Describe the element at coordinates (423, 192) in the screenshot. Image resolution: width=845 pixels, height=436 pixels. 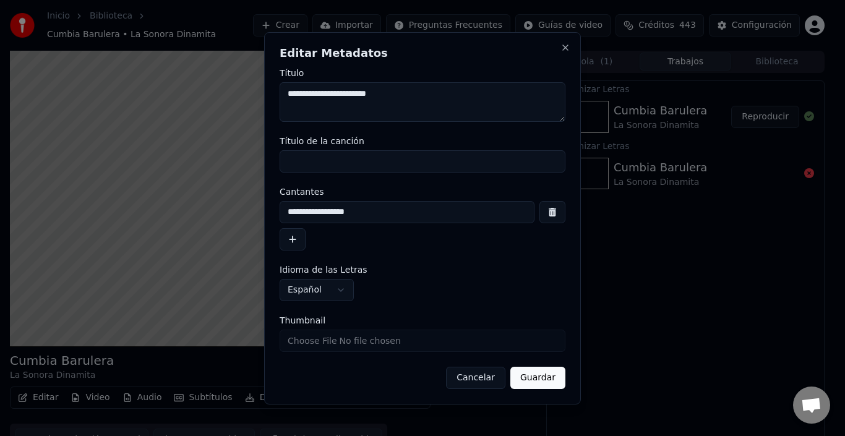
I see `label: Cantantes` at that location.